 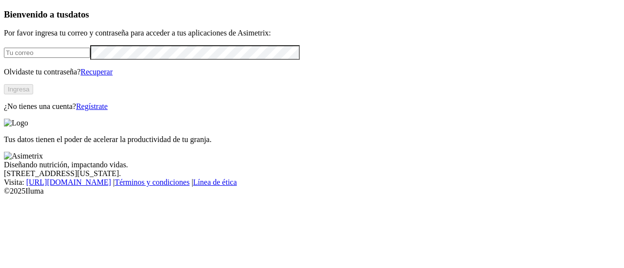 I want to click on p: Tus datos tienen el poder de acelerar la productividad de tu granja., so click(x=312, y=140).